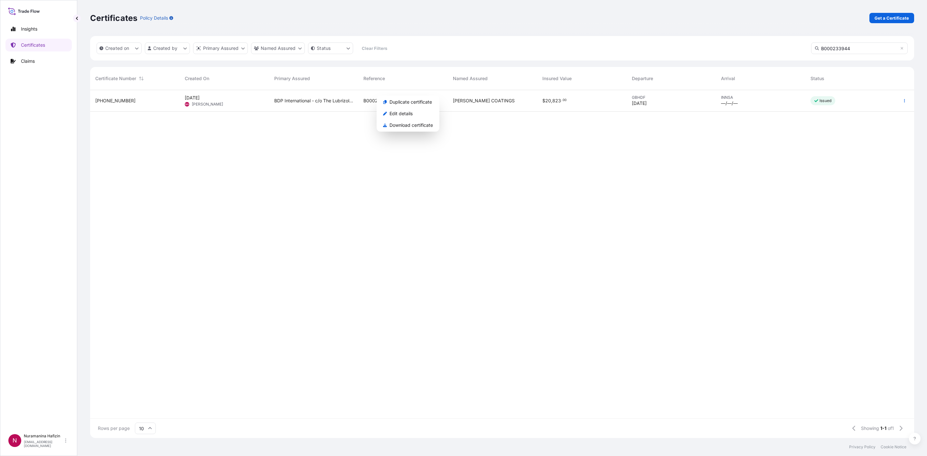 Image resolution: width=927 pixels, height=456 pixels. What do you see at coordinates (114, 18) in the screenshot?
I see `p: Certificates` at bounding box center [114, 18].